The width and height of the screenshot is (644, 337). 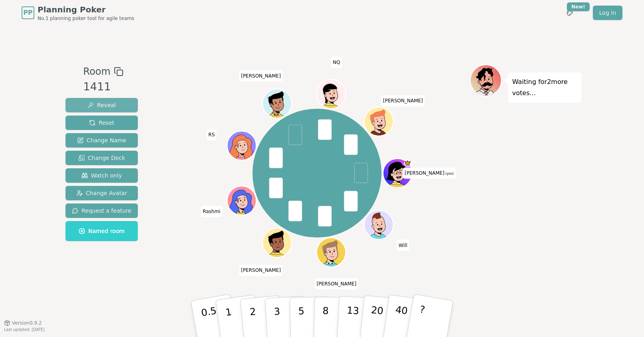 What do you see at coordinates (102, 105) in the screenshot?
I see `span: Reveal` at bounding box center [102, 105].